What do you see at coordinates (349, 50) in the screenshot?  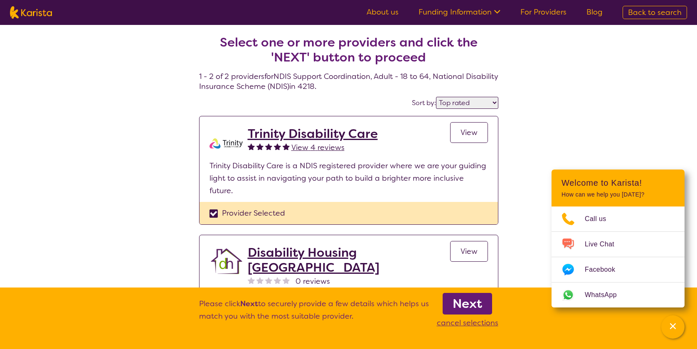 I see `h2: Select one or more providers and click the 'NEXT' button to proceed` at bounding box center [349, 50].